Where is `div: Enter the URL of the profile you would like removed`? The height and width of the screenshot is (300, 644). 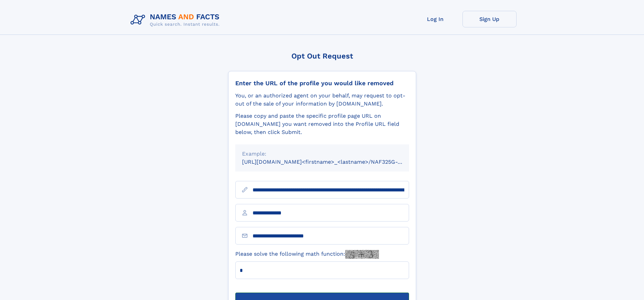
div: Enter the URL of the profile you would like removed is located at coordinates (322, 83).